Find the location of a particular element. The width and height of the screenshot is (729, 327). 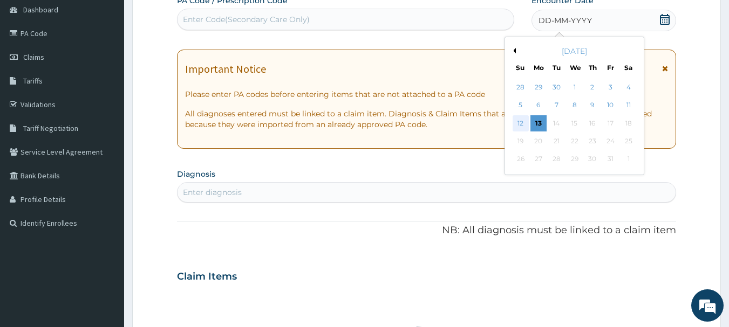

div: Not available Wednesday, October 29th, 2025 is located at coordinates (574, 160).